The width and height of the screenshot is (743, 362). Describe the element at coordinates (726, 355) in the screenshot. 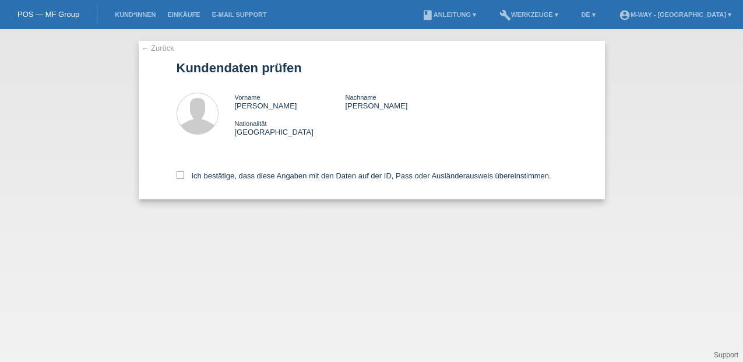

I see `a: Support` at that location.